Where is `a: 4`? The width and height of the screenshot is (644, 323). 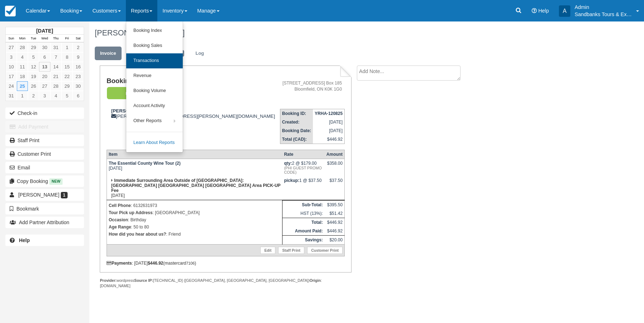 a: 4 is located at coordinates (55, 96).